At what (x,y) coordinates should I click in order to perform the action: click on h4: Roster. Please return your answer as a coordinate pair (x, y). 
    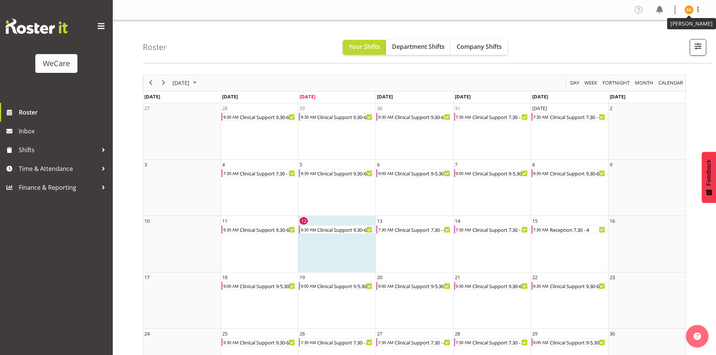
    Looking at the image, I should click on (155, 47).